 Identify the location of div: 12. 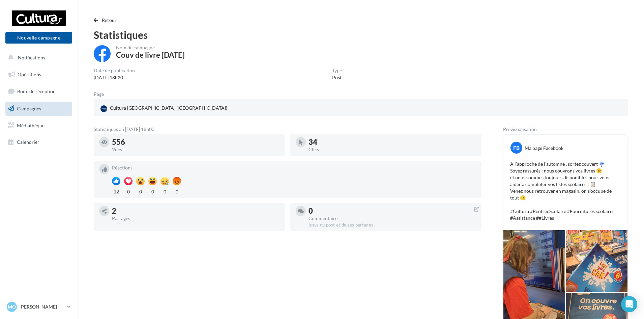
(116, 191).